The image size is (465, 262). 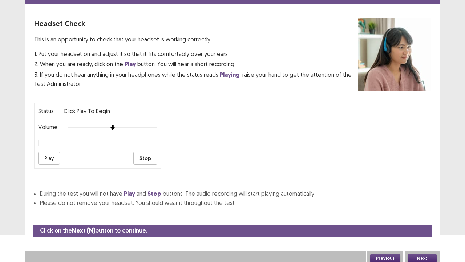 What do you see at coordinates (196, 24) in the screenshot?
I see `p: Headset Check` at bounding box center [196, 24].